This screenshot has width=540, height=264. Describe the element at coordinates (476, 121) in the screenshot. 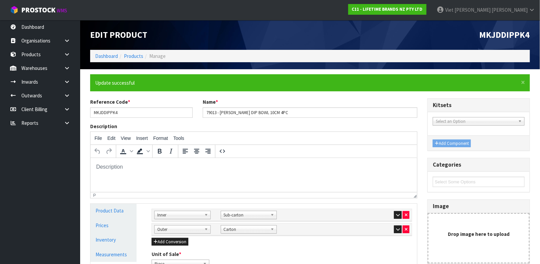

I see `span: Select an Option` at that location.